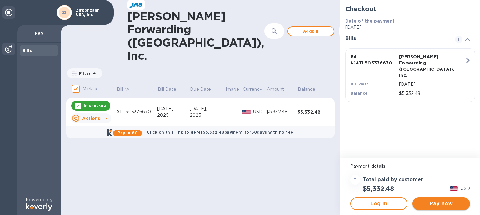 This screenshot has height=215, width=480. I want to click on p: Bill №, so click(123, 89).